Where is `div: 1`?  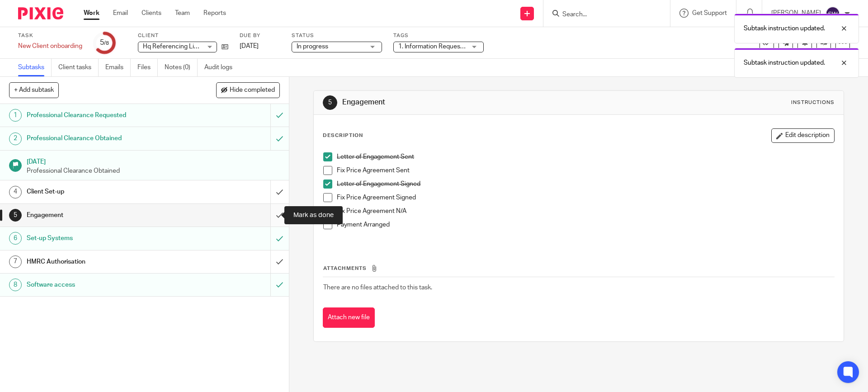
div: 1 is located at coordinates (15, 115).